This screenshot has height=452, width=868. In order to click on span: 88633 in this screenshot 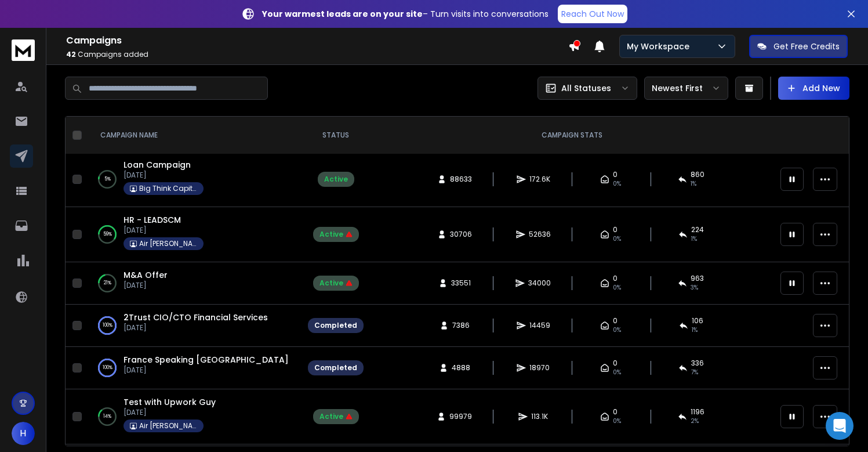, I will do `click(461, 179)`.